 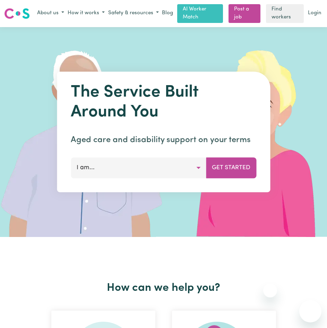 I want to click on a: Post a job, so click(x=244, y=14).